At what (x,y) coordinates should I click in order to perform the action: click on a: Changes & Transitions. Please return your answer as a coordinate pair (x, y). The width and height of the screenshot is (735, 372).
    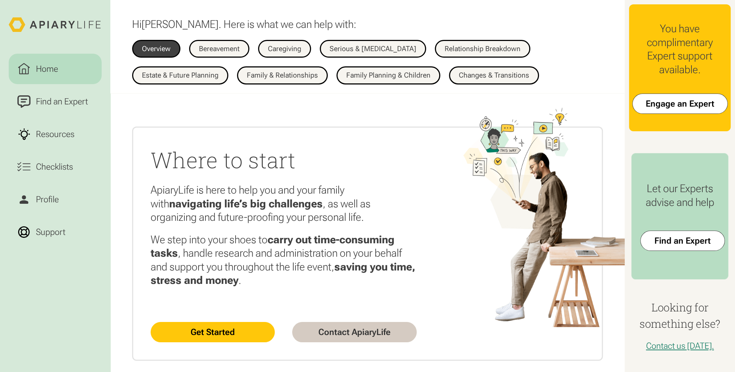
    Looking at the image, I should click on (494, 75).